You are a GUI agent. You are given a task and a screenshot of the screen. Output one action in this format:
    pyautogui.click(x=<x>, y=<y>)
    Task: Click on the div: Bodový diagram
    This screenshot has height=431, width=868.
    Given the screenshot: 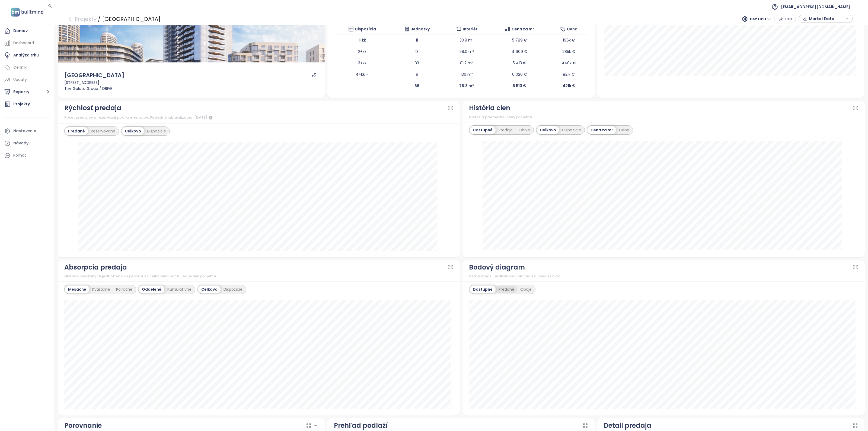 What is the action you would take?
    pyautogui.click(x=497, y=268)
    